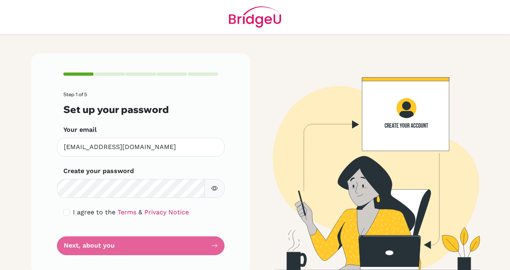 The image size is (510, 270). Describe the element at coordinates (80, 130) in the screenshot. I see `label: Your email` at that location.